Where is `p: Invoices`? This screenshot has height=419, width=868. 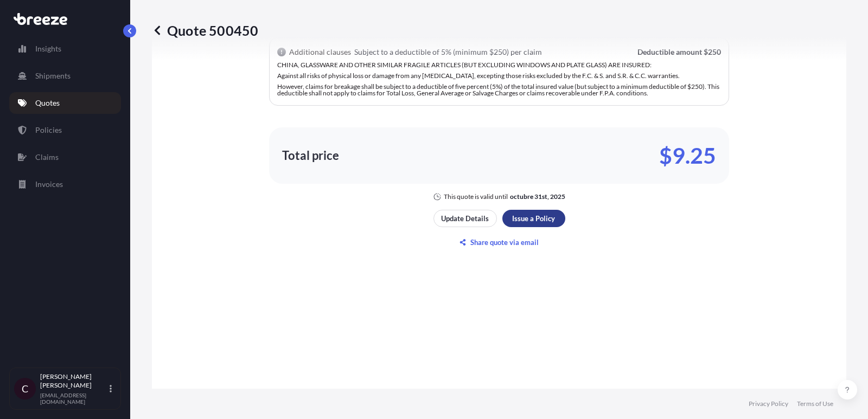 p: Invoices is located at coordinates (49, 184).